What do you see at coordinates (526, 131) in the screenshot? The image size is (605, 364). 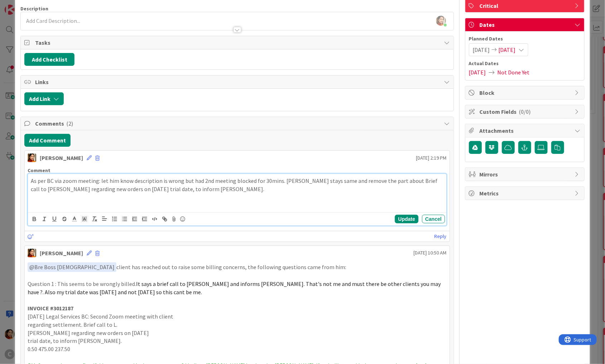 I see `span: Attachments` at bounding box center [526, 131].